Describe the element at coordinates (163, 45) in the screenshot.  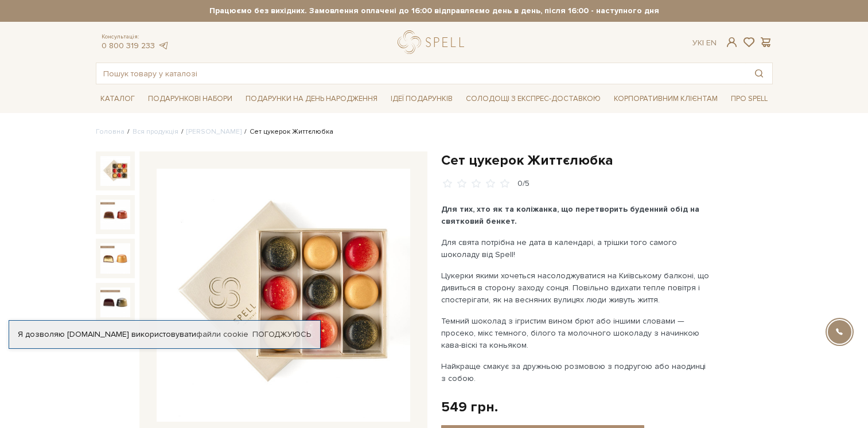
I see `a: telegram` at that location.